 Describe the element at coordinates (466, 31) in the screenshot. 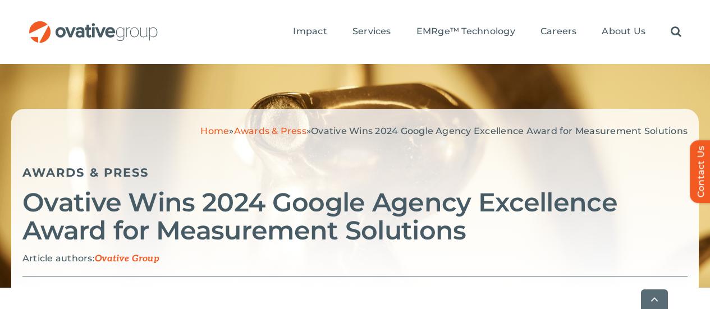

I see `span: EMRge™ Technology` at that location.